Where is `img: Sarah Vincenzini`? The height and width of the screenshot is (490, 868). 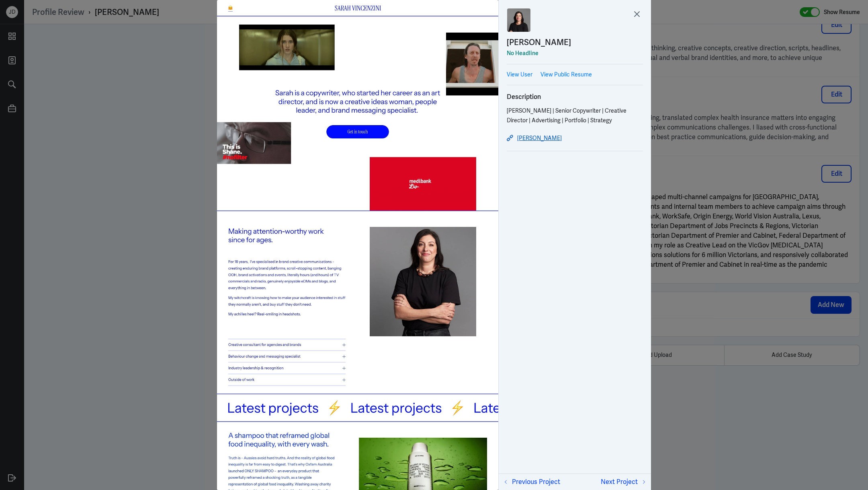
img: Sarah Vincenzini is located at coordinates (519, 20).